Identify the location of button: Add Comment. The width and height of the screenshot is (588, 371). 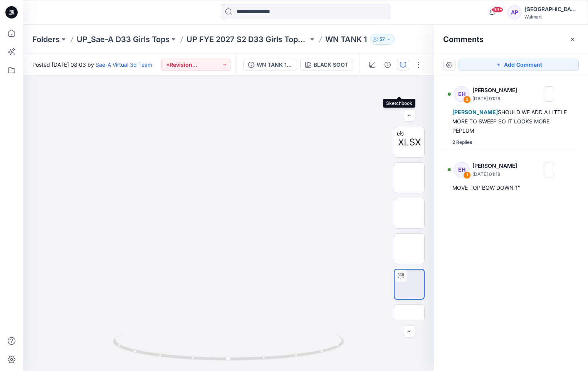
(519, 65).